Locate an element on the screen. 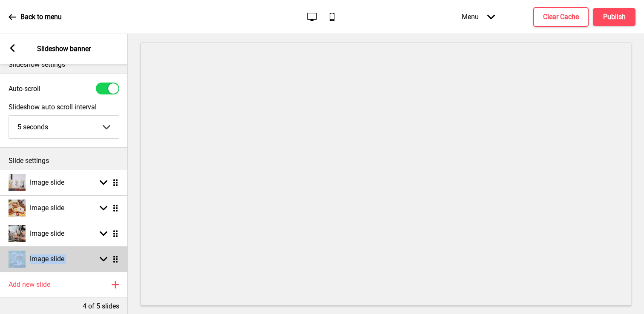  p: Slideshow banner is located at coordinates (64, 49).